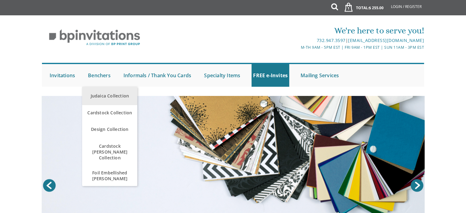  What do you see at coordinates (157, 75) in the screenshot?
I see `a: Informals / Thank You Cards` at bounding box center [157, 75].